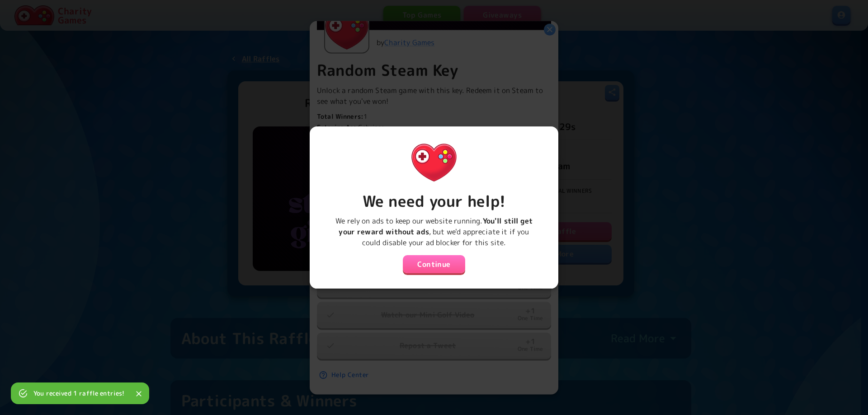  What do you see at coordinates (79, 393) in the screenshot?
I see `div: You received 1 raffle entries!` at bounding box center [79, 393].